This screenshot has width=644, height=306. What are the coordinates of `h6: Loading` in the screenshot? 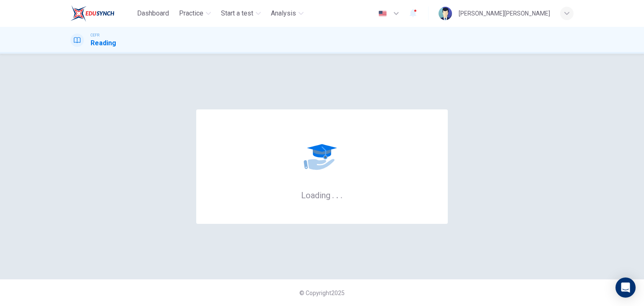 It's located at (322, 195).